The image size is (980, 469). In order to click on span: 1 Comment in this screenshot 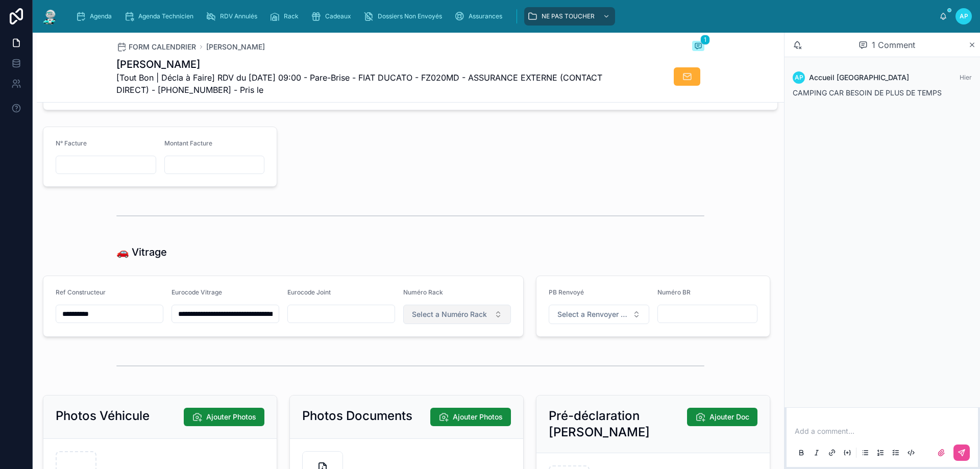, I will do `click(893, 45)`.